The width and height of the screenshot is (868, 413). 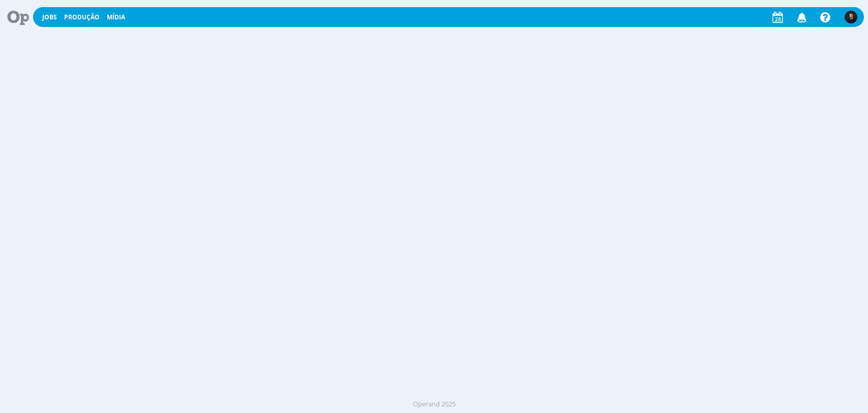 I want to click on img: C, so click(x=851, y=17).